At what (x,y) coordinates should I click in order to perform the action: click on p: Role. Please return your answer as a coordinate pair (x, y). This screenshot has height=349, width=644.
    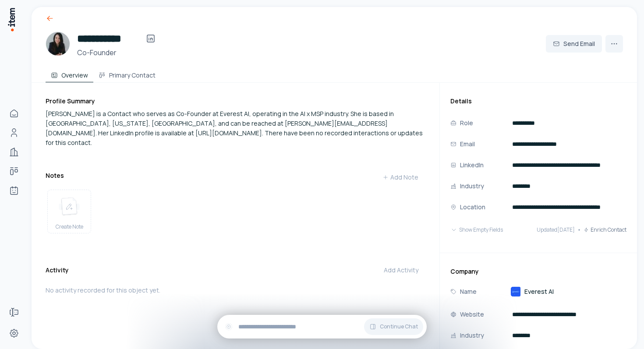
    Looking at the image, I should click on (467, 123).